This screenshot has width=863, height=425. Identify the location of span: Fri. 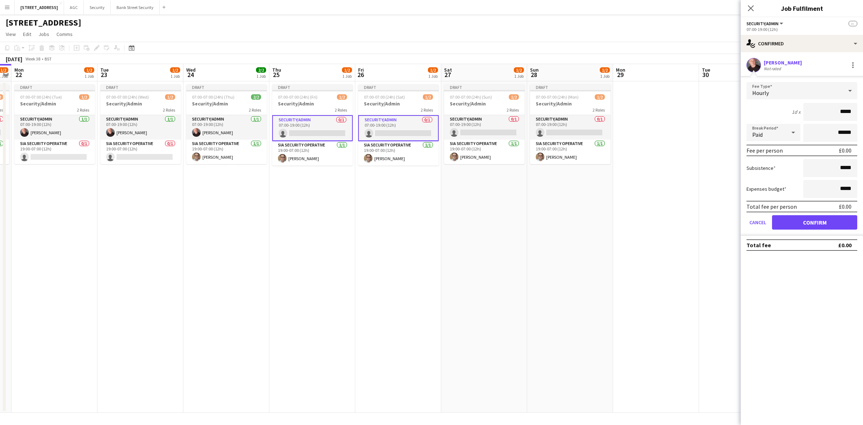
(361, 70).